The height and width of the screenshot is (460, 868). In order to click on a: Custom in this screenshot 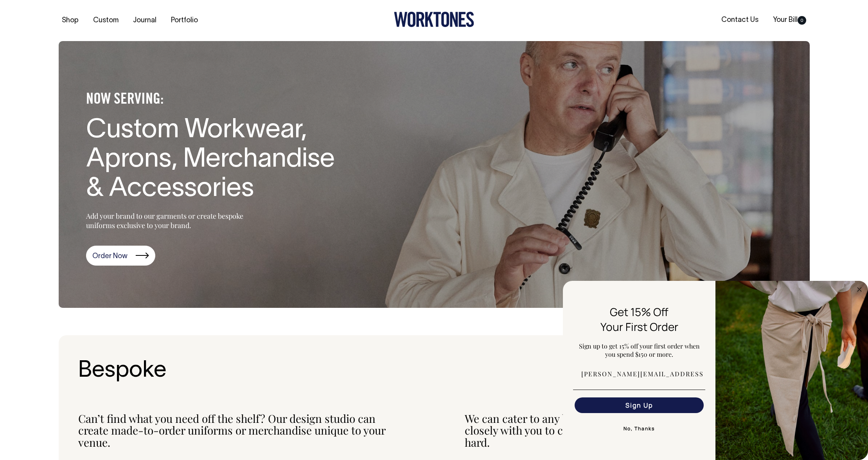, I will do `click(106, 20)`.